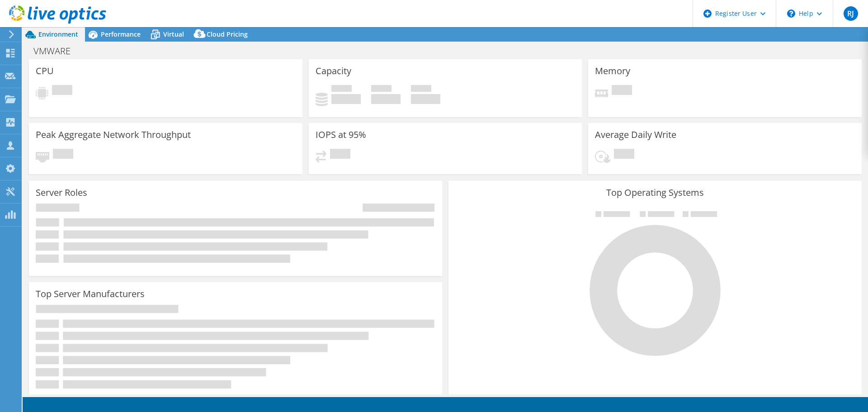 Image resolution: width=868 pixels, height=412 pixels. What do you see at coordinates (381, 89) in the screenshot?
I see `span: Free` at bounding box center [381, 89].